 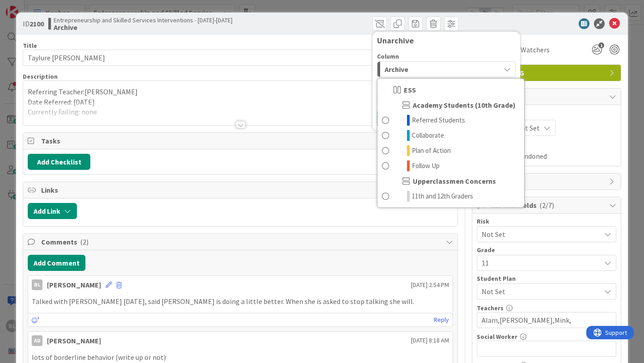 What do you see at coordinates (535, 50) in the screenshot?
I see `span: Watchers` at bounding box center [535, 50].